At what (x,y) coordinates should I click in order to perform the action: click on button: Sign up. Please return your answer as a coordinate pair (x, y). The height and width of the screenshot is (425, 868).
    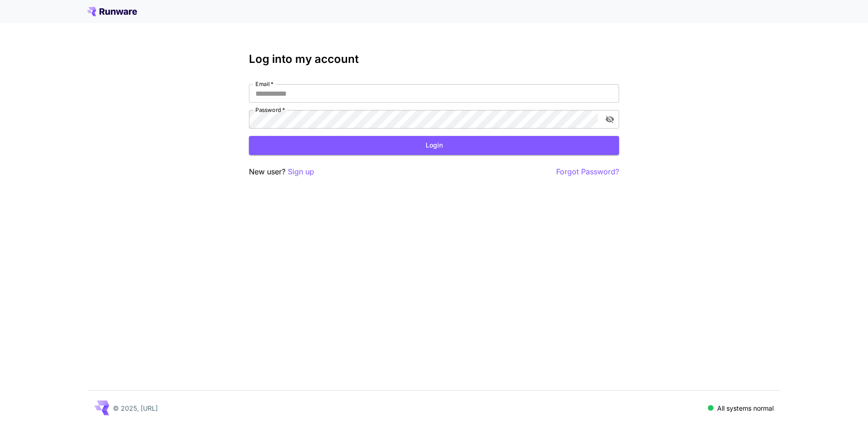
    Looking at the image, I should click on (301, 171).